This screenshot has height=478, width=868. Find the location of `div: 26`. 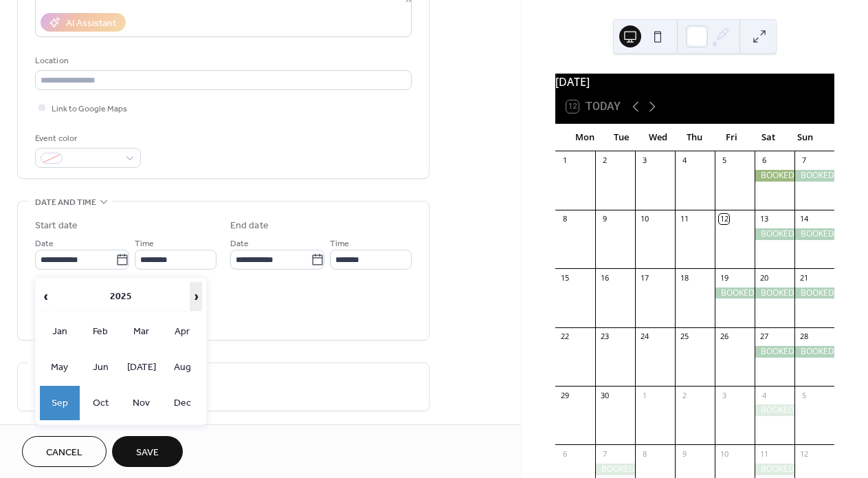

div: 26 is located at coordinates (724, 336).